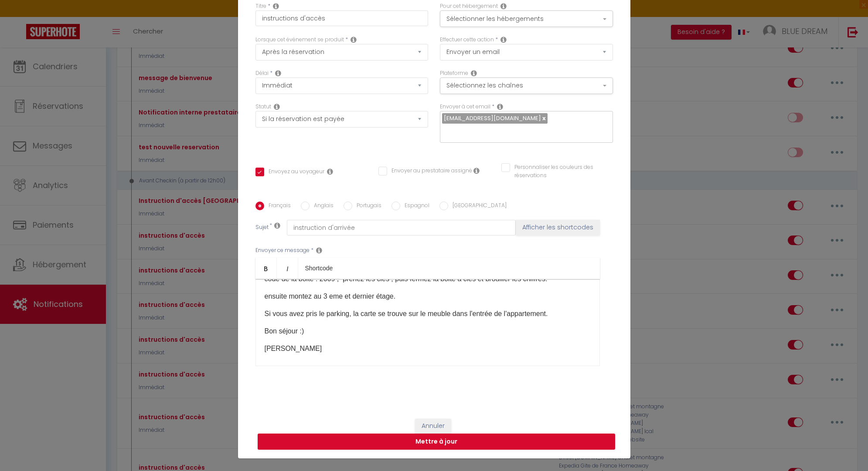  Describe the element at coordinates (526, 19) in the screenshot. I see `button: Sélectionner les hébergements` at that location.